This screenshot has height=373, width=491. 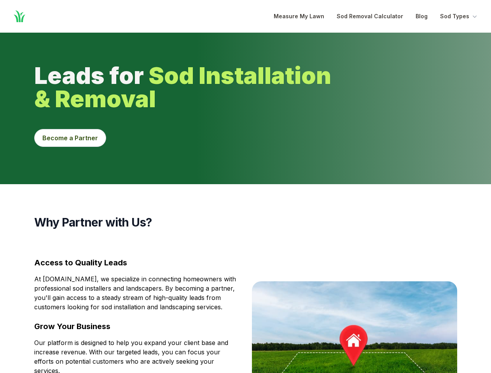 I want to click on h1: Leads for, so click(x=208, y=87).